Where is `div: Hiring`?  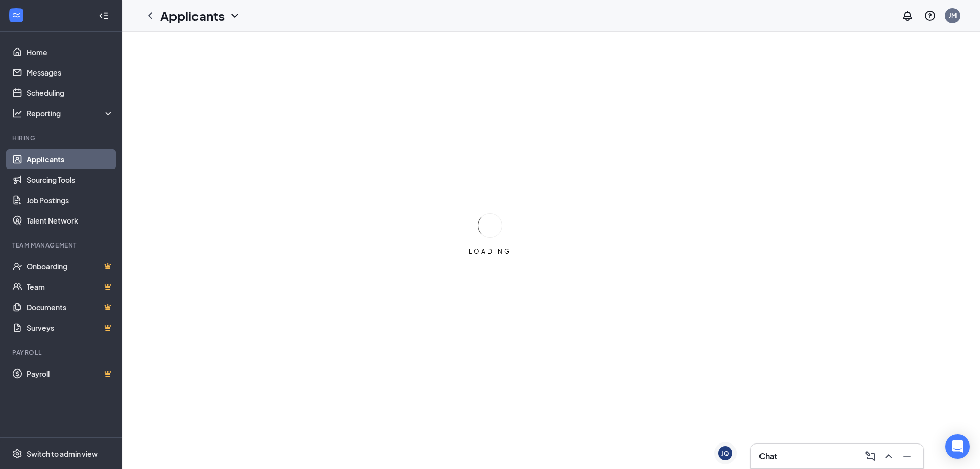 div: Hiring is located at coordinates (62, 138).